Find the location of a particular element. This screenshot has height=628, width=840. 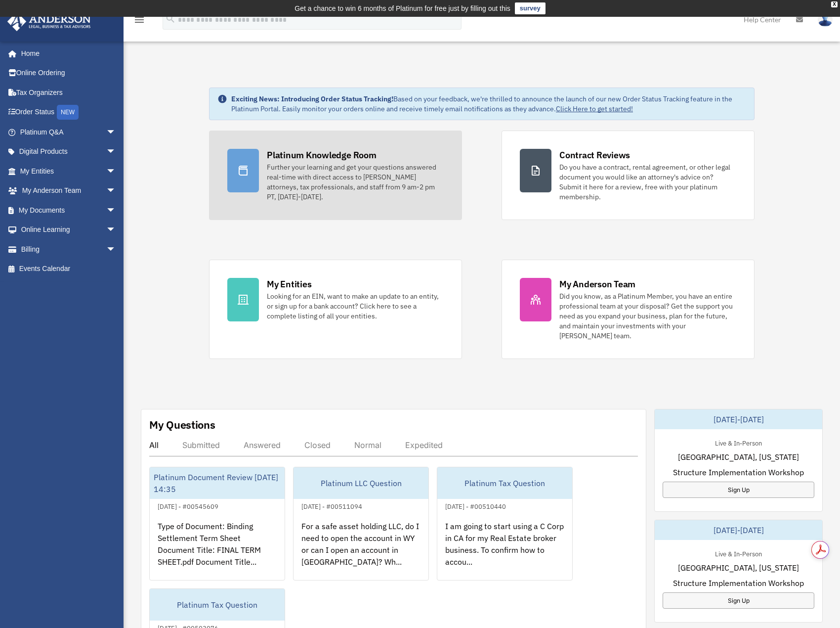

div: Platinum Knowledge Room is located at coordinates (322, 155).